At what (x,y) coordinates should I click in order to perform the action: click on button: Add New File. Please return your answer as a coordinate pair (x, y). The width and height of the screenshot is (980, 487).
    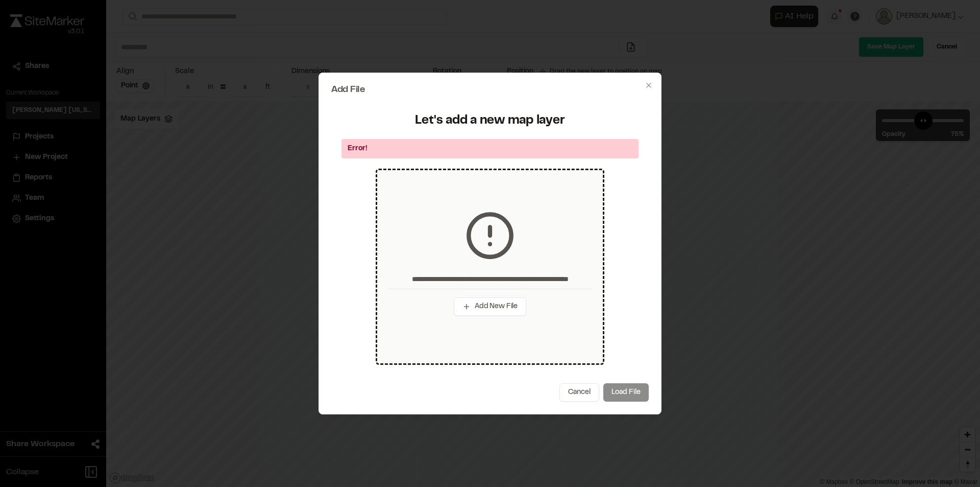
    Looking at the image, I should click on (490, 306).